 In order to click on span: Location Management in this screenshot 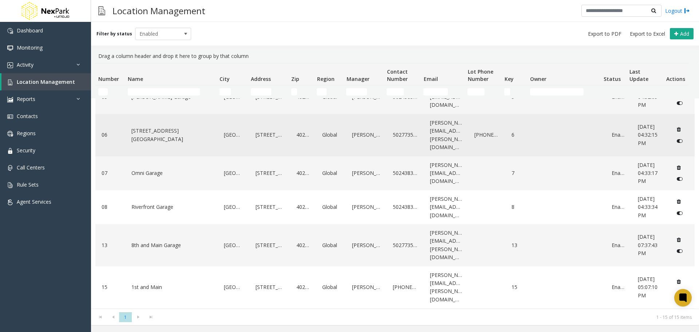, I will do `click(46, 82)`.